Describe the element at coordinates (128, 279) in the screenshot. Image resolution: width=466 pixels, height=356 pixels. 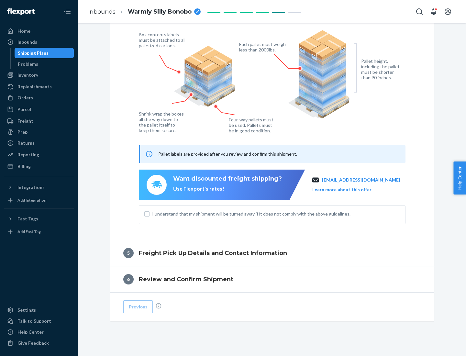
I see `div: 6` at that location.